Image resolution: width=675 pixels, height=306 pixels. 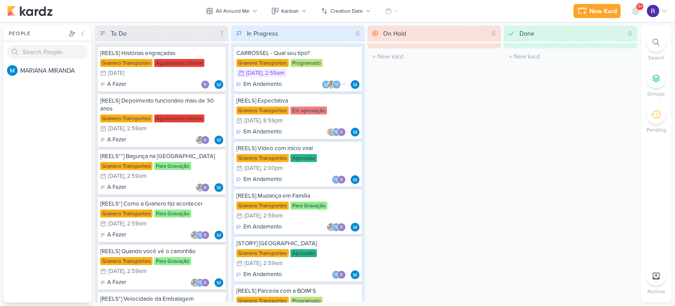 I want to click on span: 9+, so click(x=640, y=7).